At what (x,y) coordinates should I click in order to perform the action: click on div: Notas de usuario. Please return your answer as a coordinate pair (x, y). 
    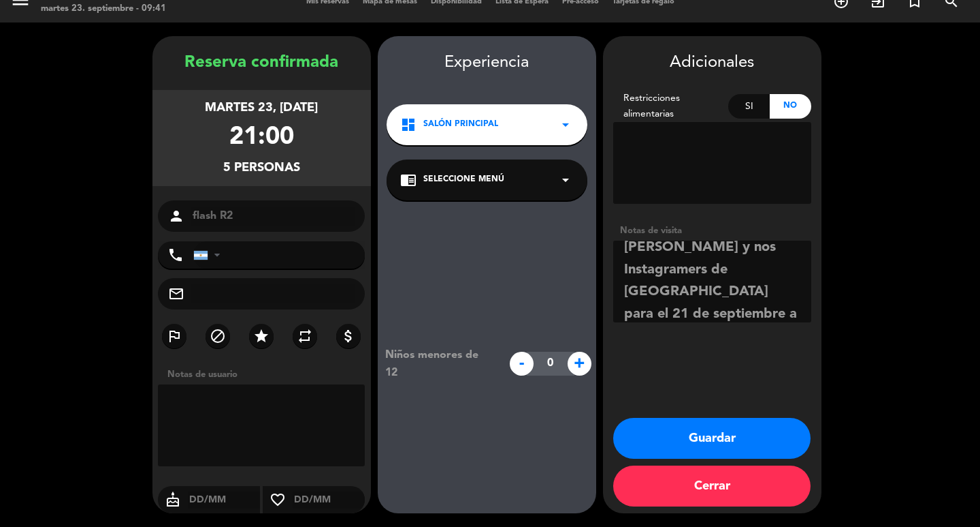
    Looking at the image, I should click on (265, 374).